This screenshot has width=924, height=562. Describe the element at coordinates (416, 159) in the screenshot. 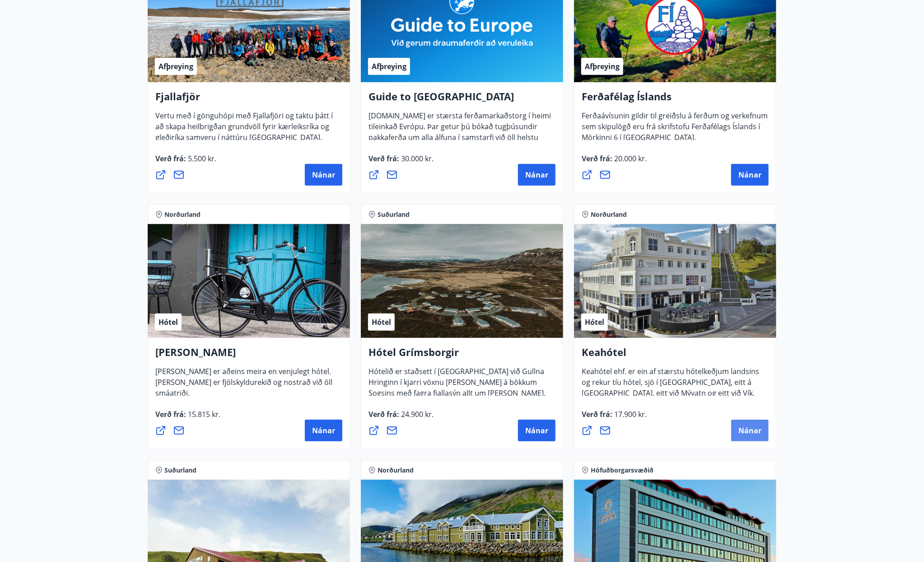

I see `span: 30.000 kr.` at that location.